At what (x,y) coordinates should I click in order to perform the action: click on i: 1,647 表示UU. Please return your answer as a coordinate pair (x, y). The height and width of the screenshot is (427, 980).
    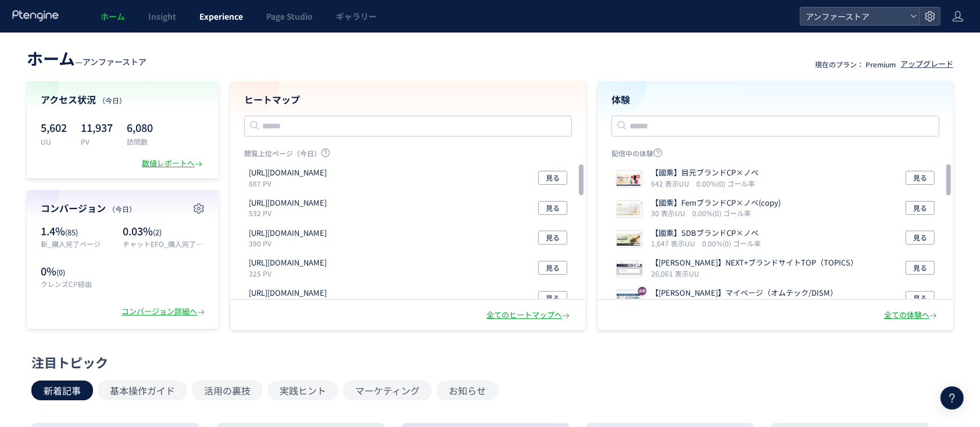
    Looking at the image, I should click on (676, 243).